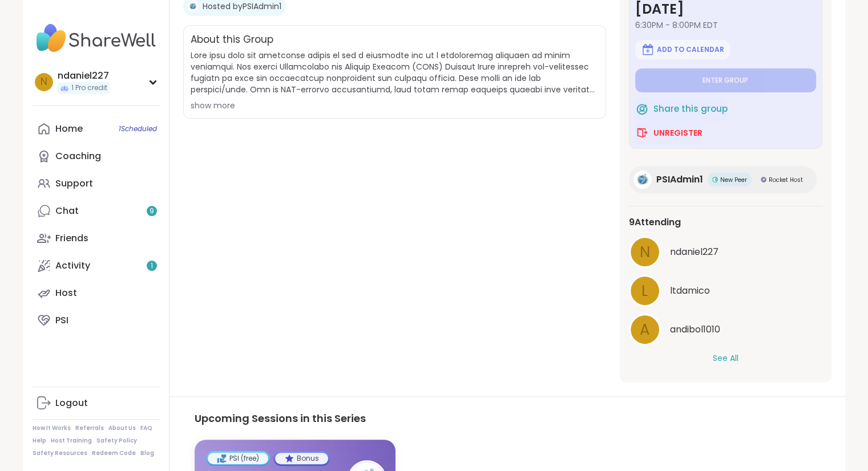 This screenshot has width=868, height=471. I want to click on a: Host Training, so click(71, 441).